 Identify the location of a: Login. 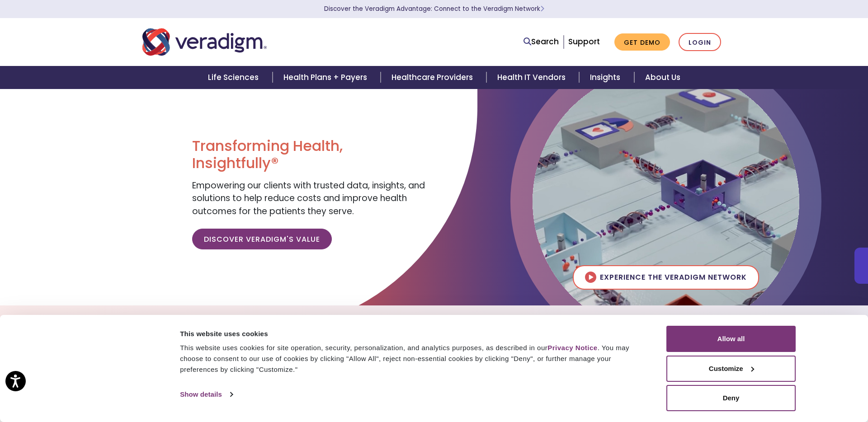
(700, 42).